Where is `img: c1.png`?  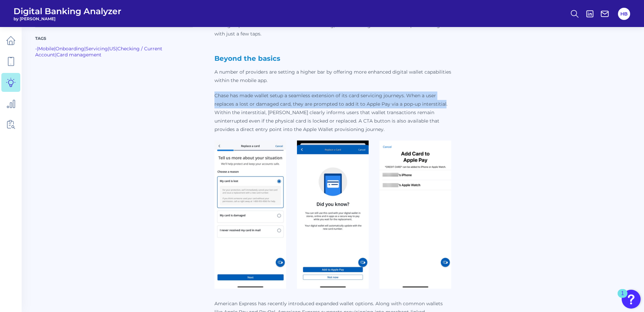
img: c1.png is located at coordinates (250, 214).